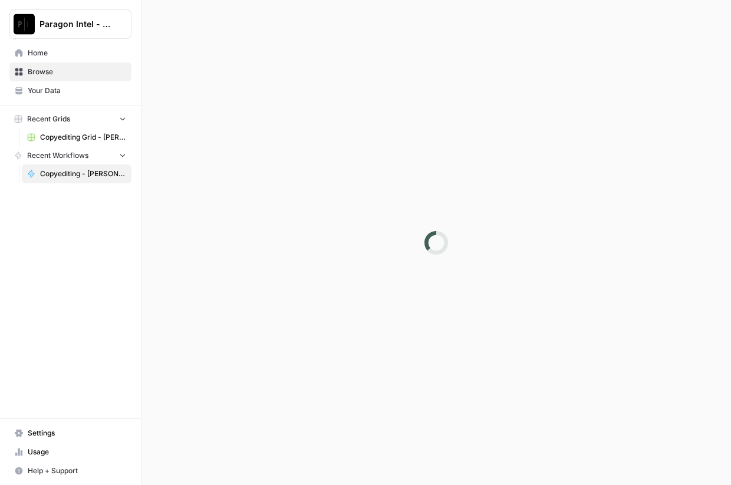 This screenshot has height=485, width=731. Describe the element at coordinates (48, 119) in the screenshot. I see `span: Recent Grids` at that location.